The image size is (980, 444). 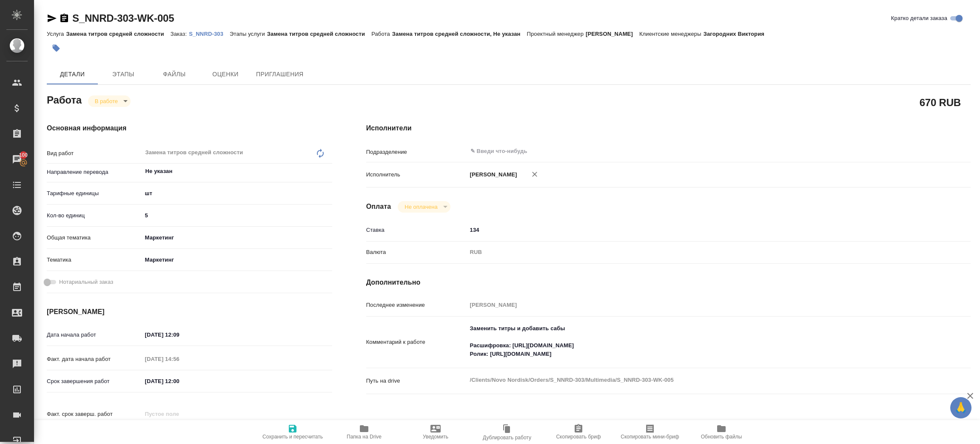 What do you see at coordinates (95, 193) in the screenshot?
I see `p: Тарифные единицы` at bounding box center [95, 193].